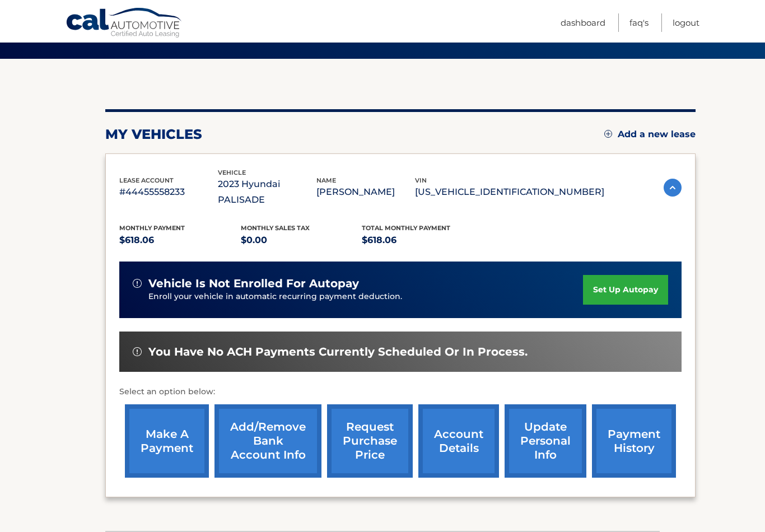  Describe the element at coordinates (169, 192) in the screenshot. I see `p: #44455558233` at that location.